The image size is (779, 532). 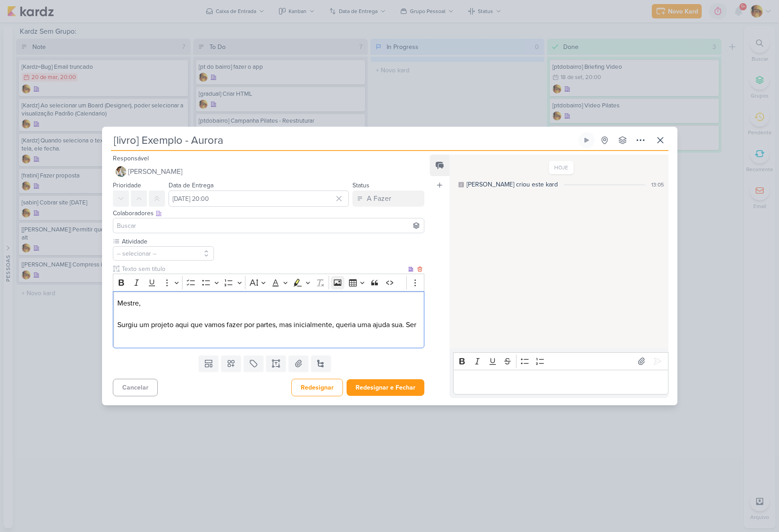 What do you see at coordinates (191, 185) in the screenshot?
I see `label: Data de Entrega` at bounding box center [191, 185].